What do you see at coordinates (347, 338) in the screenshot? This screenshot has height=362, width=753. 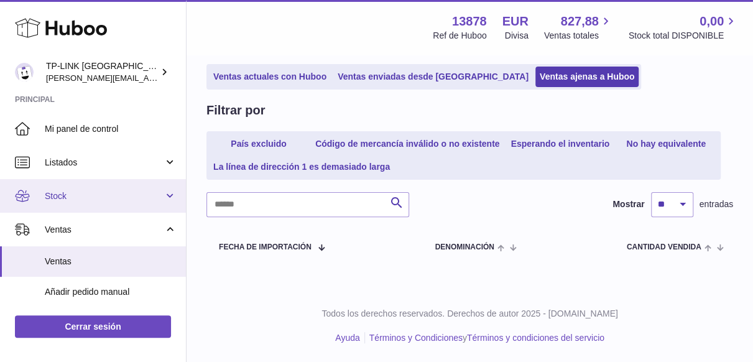 I see `a: Ayuda` at bounding box center [347, 338].